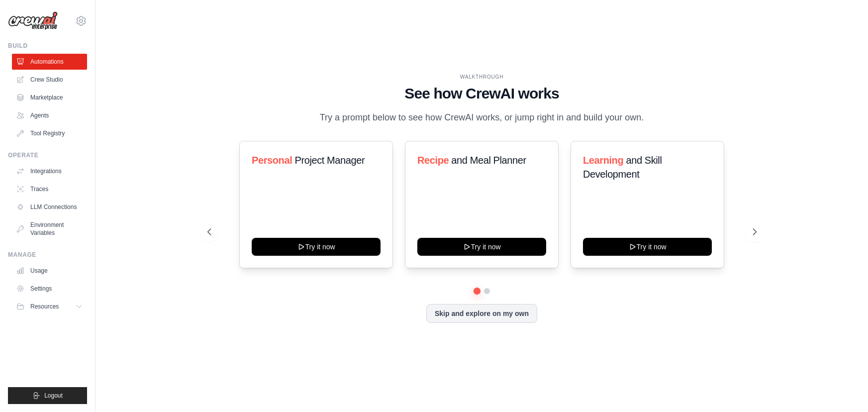  I want to click on div: WALKTHROUGH, so click(482, 77).